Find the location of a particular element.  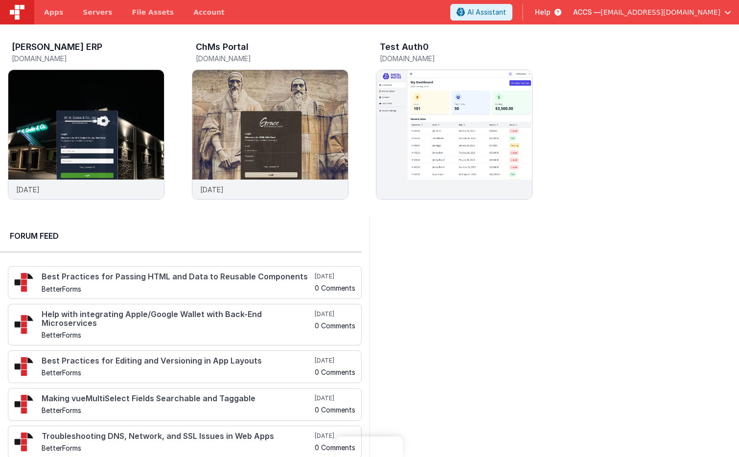

h4: Making vueMultiSelect Fields Searchable and Taggable is located at coordinates (177, 399).